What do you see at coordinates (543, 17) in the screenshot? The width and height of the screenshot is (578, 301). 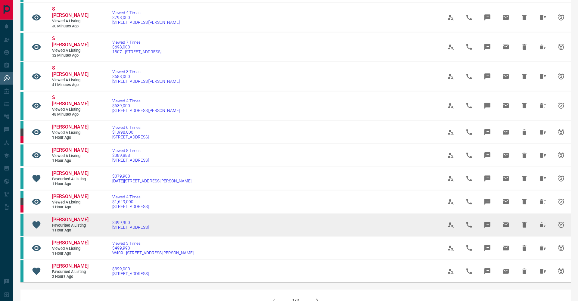 I see `span: Hide All from S Kim` at bounding box center [543, 17].